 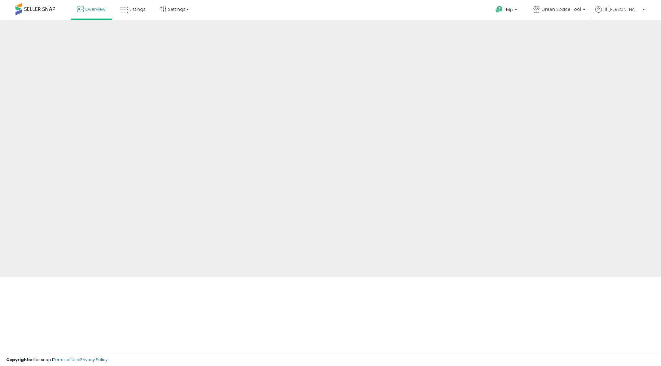 I want to click on span: Help, so click(x=508, y=10).